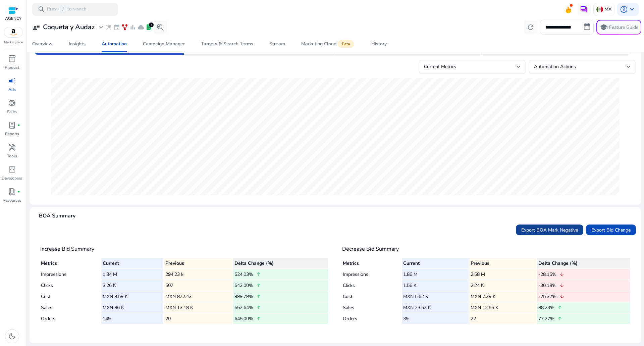  What do you see at coordinates (555, 66) in the screenshot?
I see `span: Automation Actions` at bounding box center [555, 66].